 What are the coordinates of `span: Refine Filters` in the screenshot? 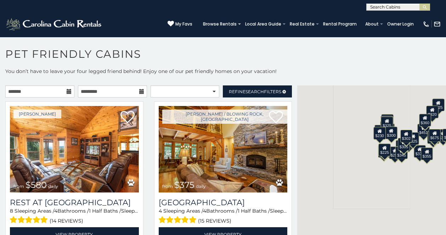 It's located at (255, 91).